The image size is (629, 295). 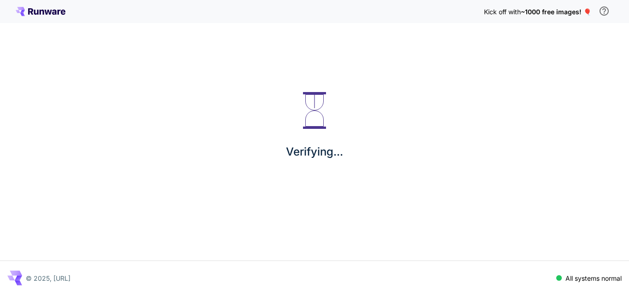 I want to click on p: Verifying..., so click(x=315, y=152).